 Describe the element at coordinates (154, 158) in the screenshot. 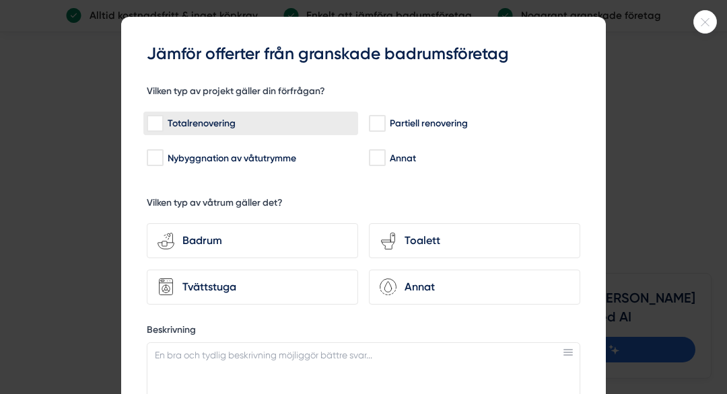

I see `input: Nybyggnation av våtutrymme` at that location.